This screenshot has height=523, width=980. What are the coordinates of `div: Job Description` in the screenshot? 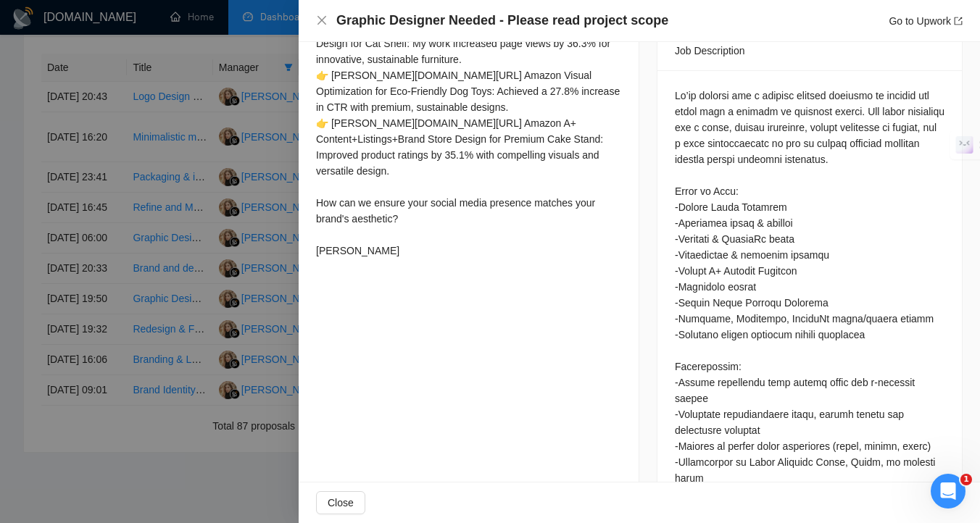 It's located at (809, 51).